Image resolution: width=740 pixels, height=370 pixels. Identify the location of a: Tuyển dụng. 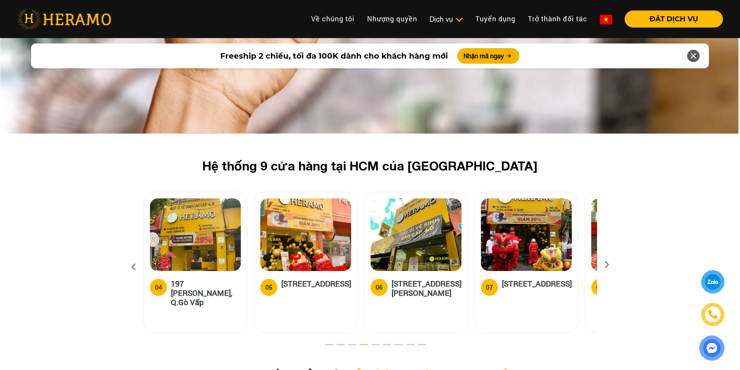
(495, 19).